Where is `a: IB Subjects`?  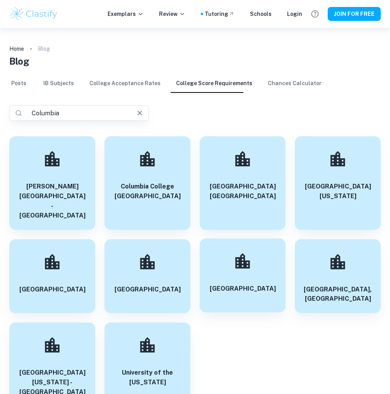
a: IB Subjects is located at coordinates (58, 84).